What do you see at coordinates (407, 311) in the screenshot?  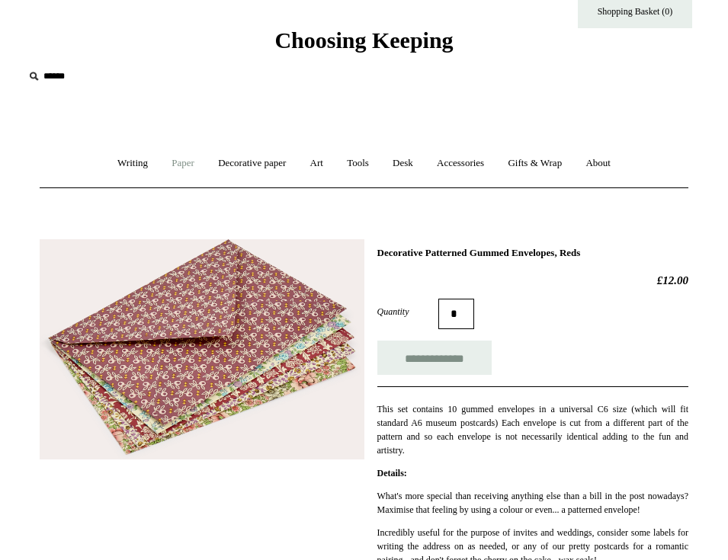 I see `label: Quantity` at bounding box center [407, 311].